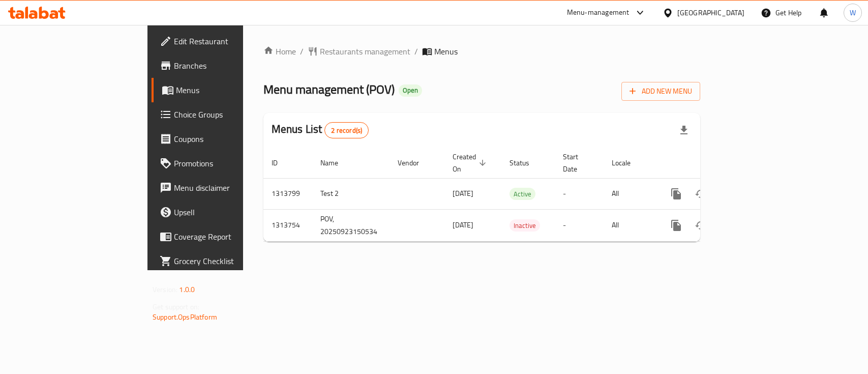 The image size is (868, 374). Describe the element at coordinates (522, 194) in the screenshot. I see `span: Active` at that location.